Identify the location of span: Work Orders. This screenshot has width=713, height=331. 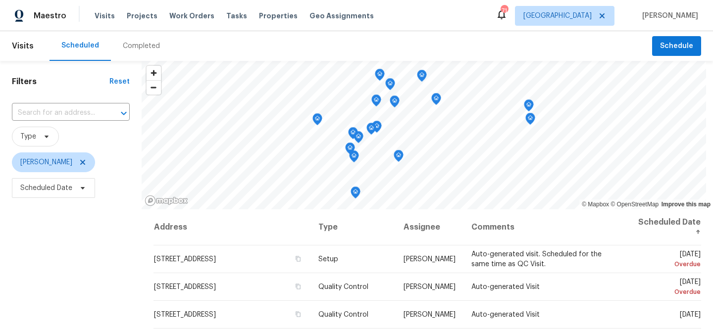
(192, 16).